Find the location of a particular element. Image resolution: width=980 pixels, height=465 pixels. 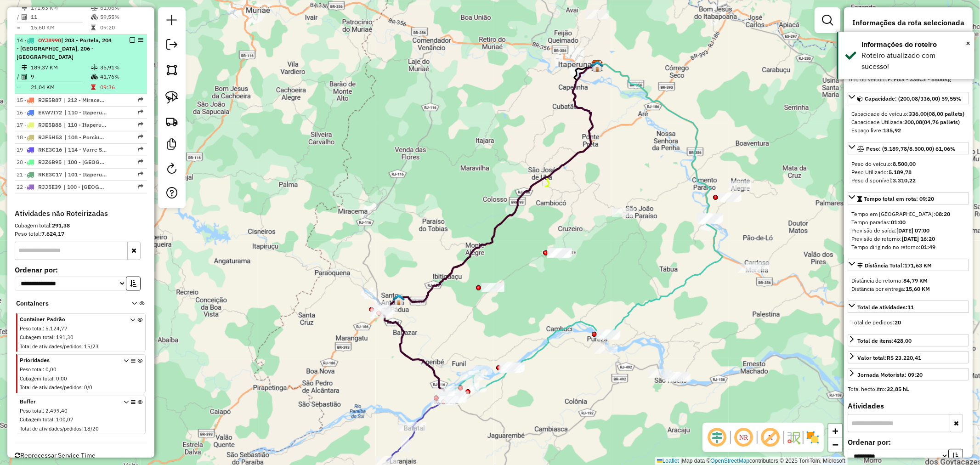

span: 16 - is located at coordinates (39, 112).